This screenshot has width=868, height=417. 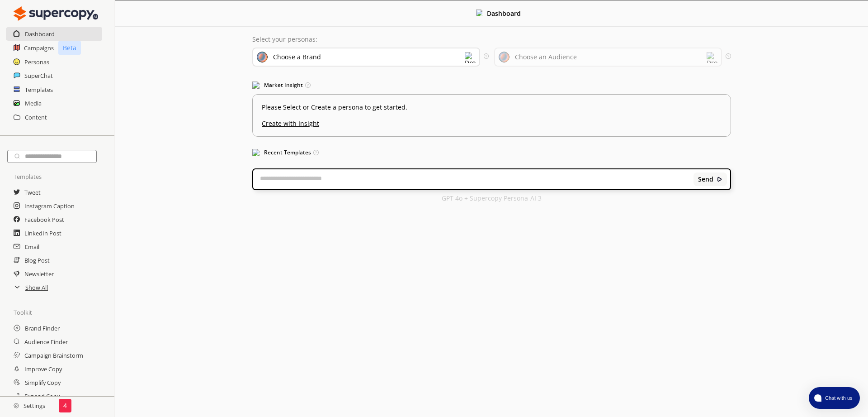 What do you see at coordinates (37, 62) in the screenshot?
I see `h2: Personas` at bounding box center [37, 62].